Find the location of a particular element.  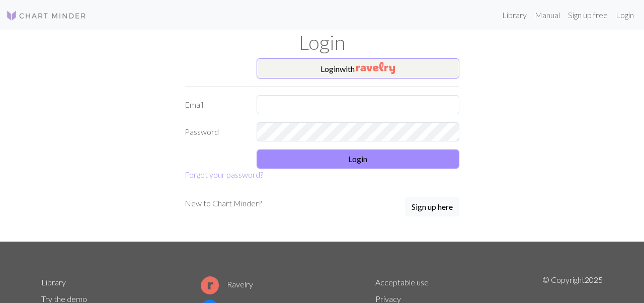

a: Ravelry is located at coordinates (227, 283).